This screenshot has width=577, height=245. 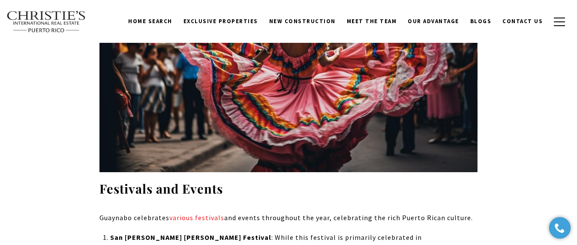 What do you see at coordinates (161, 189) in the screenshot?
I see `strong: Festivals and Events` at bounding box center [161, 189].